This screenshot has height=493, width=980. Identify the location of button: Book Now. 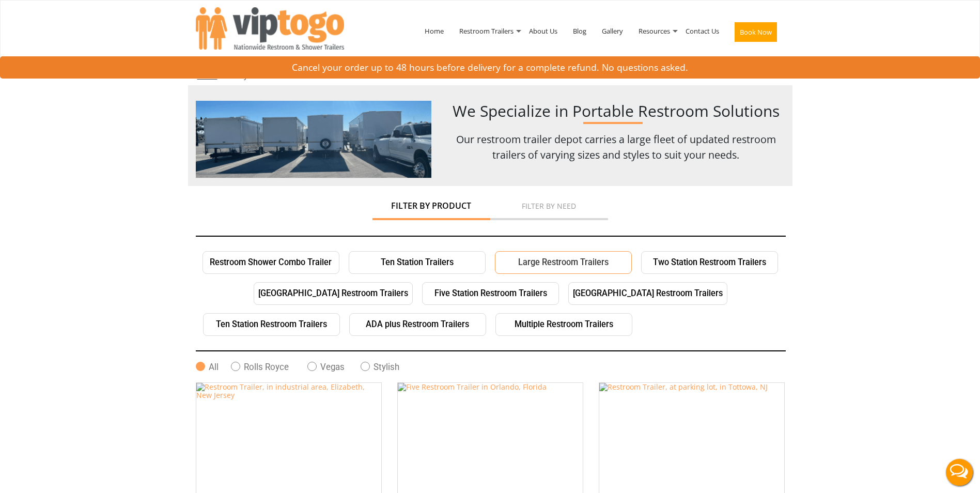
(756, 32).